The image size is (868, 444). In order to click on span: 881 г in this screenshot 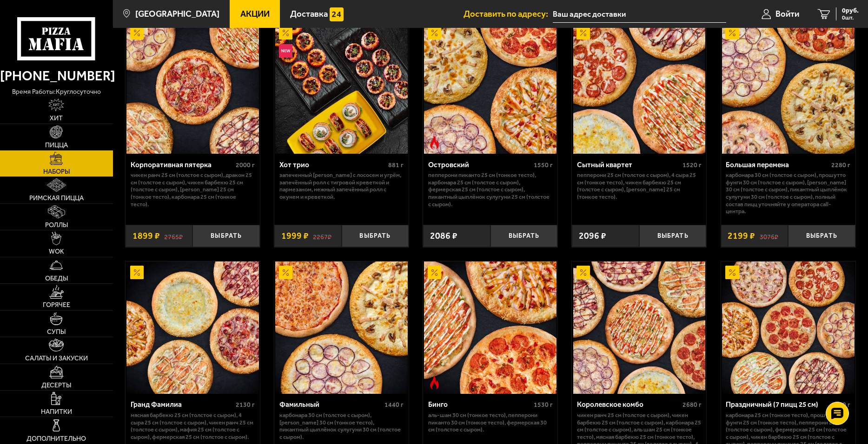, I will do `click(395, 165)`.